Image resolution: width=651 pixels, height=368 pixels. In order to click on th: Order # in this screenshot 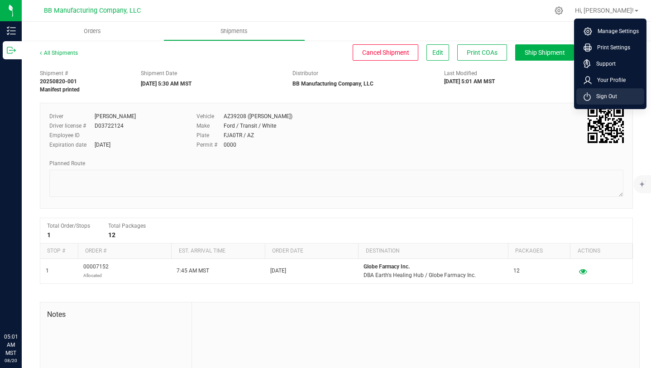, I will do `click(125, 251)`.